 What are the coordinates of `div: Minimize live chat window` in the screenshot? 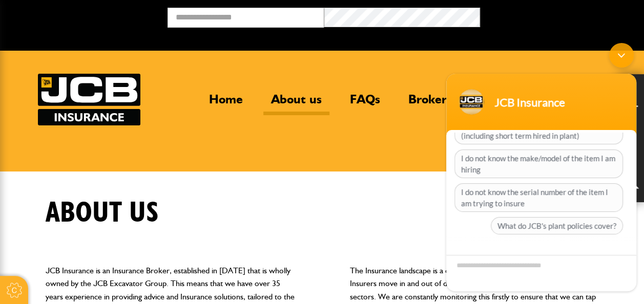 It's located at (180, 17).